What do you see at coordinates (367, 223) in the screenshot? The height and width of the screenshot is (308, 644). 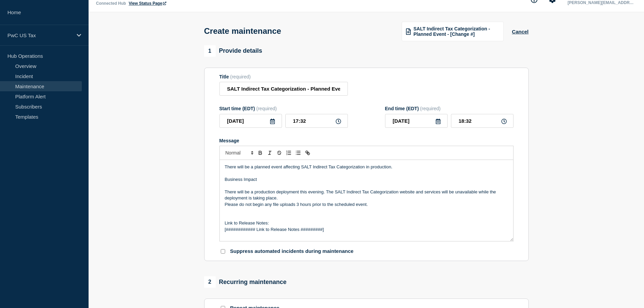 I see `p: Link to Release Notes:` at bounding box center [367, 223].